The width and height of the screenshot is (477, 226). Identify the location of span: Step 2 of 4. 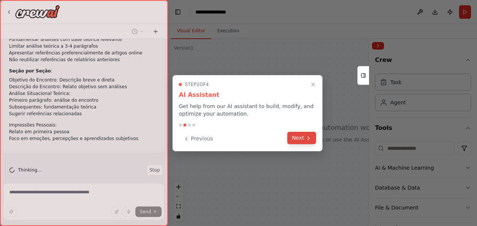
(197, 84).